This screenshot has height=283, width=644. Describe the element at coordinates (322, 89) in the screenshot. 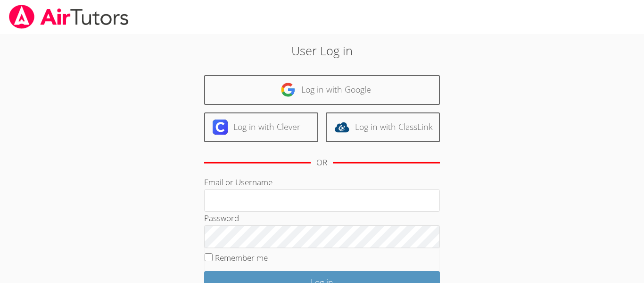

I see `a: Log in with Google` at that location.